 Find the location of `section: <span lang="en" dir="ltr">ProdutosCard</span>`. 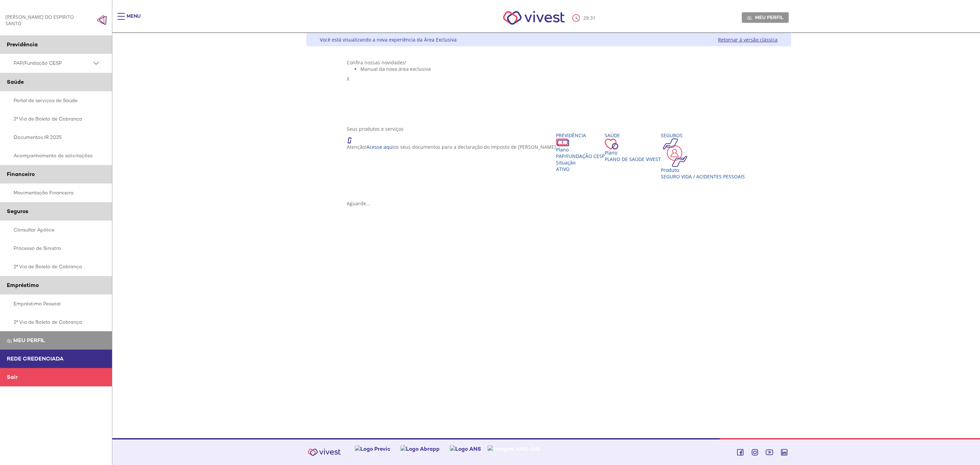

section: <span lang="en" dir="ltr">ProdutosCard</span> is located at coordinates (549, 166).